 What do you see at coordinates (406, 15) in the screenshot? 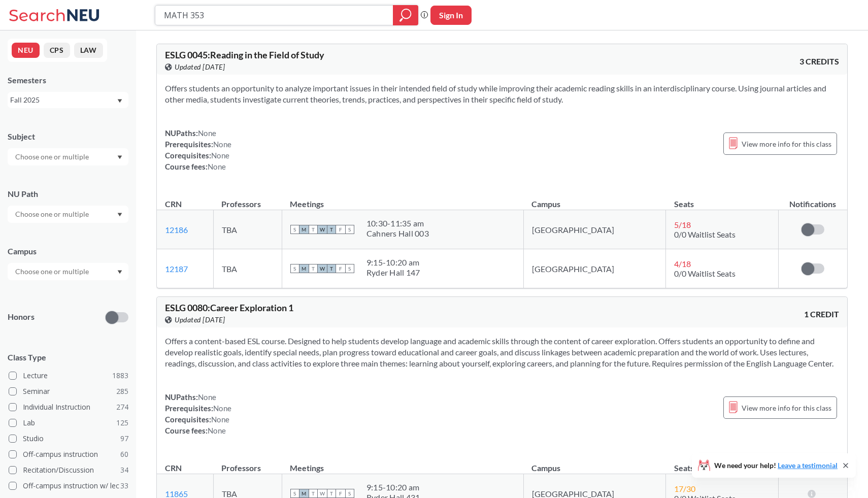
I see `div: magnifying glass` at bounding box center [406, 15].